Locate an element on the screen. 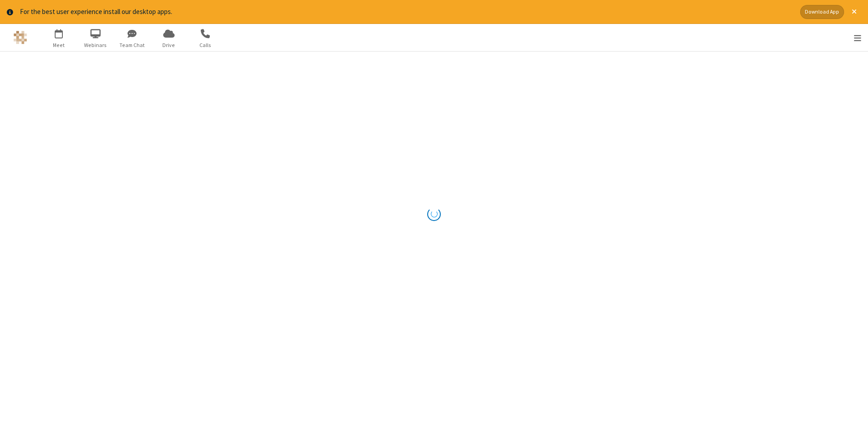  span: Meet is located at coordinates (59, 45).